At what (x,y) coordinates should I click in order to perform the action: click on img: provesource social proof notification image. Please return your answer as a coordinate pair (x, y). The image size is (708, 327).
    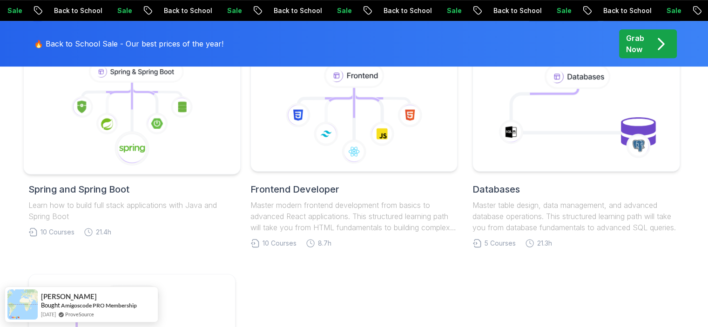
    Looking at the image, I should click on (22, 304).